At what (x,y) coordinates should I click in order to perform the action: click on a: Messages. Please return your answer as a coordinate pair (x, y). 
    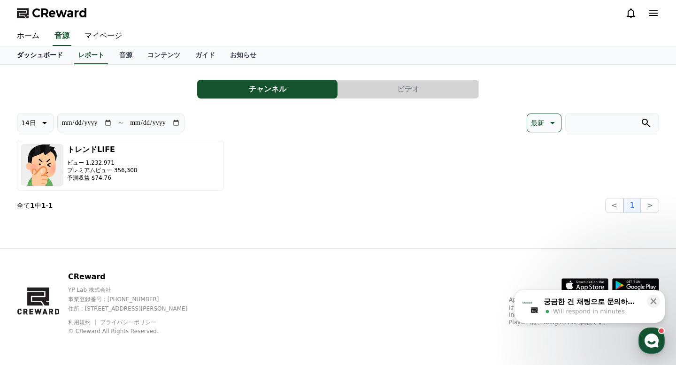
    Looking at the image, I should click on (92, 299).